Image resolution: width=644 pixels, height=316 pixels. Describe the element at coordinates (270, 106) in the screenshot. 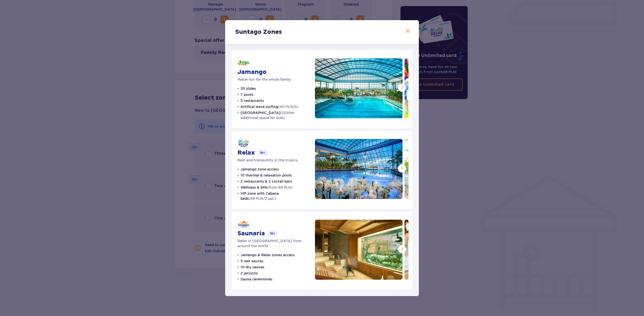

I see `p: Artifical wave surfing` at that location.